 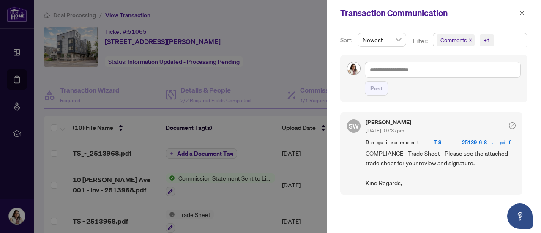 What do you see at coordinates (440, 168) in the screenshot?
I see `span: COMPLIANCE - Trade Sheet - Please see the attached trade sheet for your review and signature. Kin...` at bounding box center [440, 168].